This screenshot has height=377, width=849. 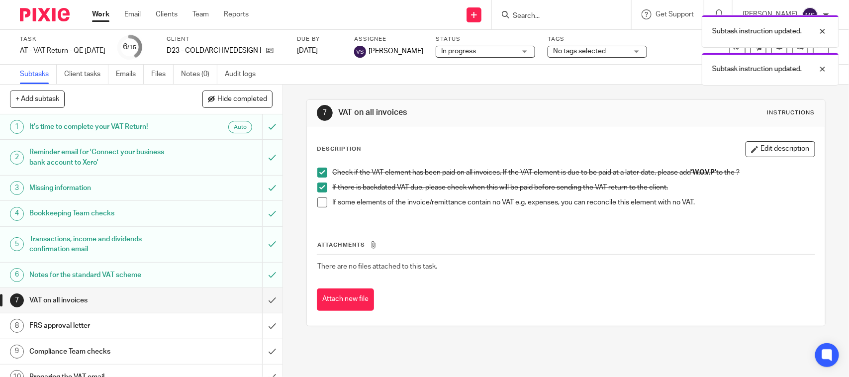 What do you see at coordinates (103, 352) in the screenshot?
I see `h1: Compliance Team checks` at bounding box center [103, 352].